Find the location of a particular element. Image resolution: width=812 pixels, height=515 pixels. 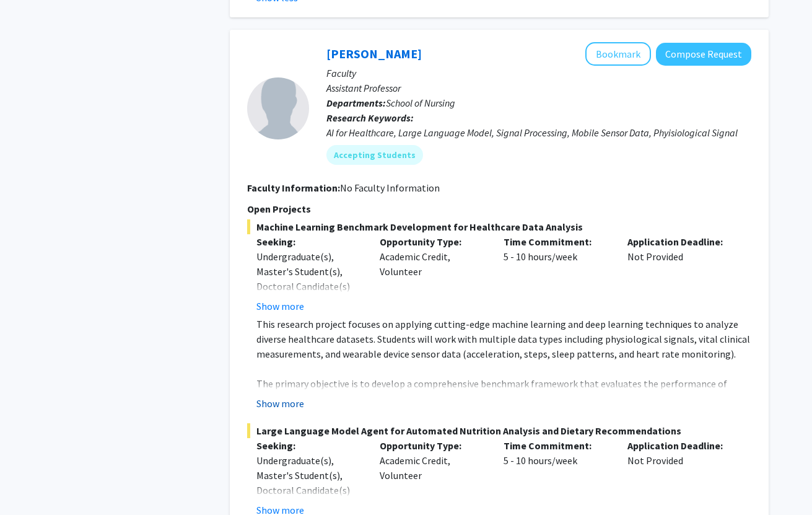

span: School of Nursing is located at coordinates (421, 103).